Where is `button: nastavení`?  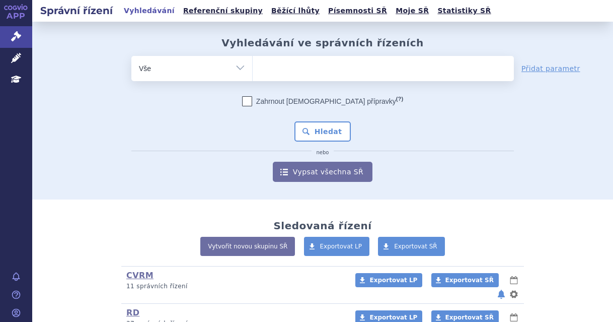 button: nastavení is located at coordinates (514, 294).